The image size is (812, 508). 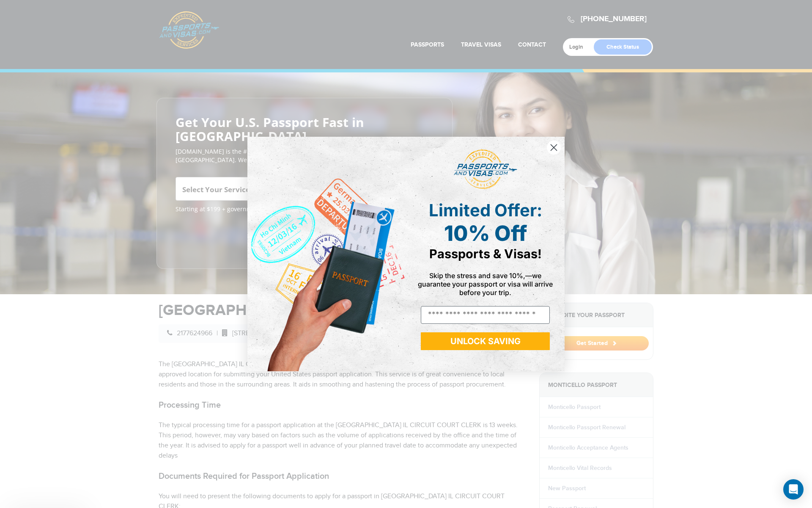 What do you see at coordinates (485, 341) in the screenshot?
I see `button: UNLOCK SAVING` at bounding box center [485, 341].